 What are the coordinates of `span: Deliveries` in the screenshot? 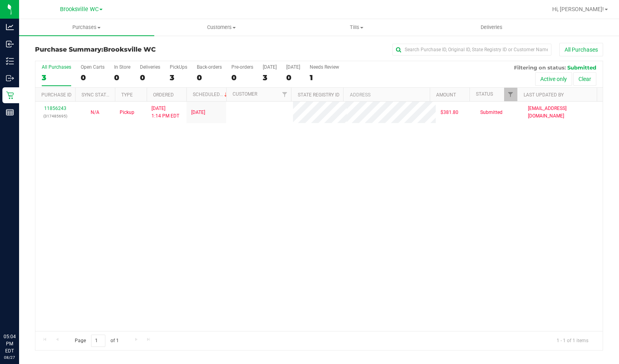 It's located at (491, 27).